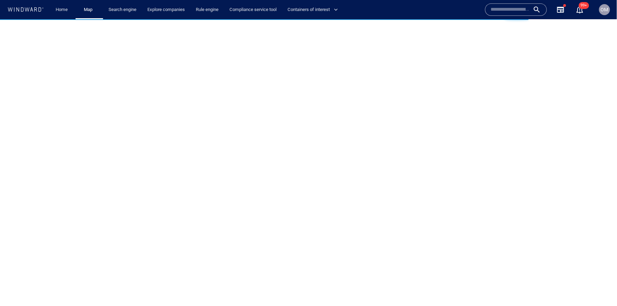 The height and width of the screenshot is (306, 617). What do you see at coordinates (89, 10) in the screenshot?
I see `button: Map` at bounding box center [89, 10].